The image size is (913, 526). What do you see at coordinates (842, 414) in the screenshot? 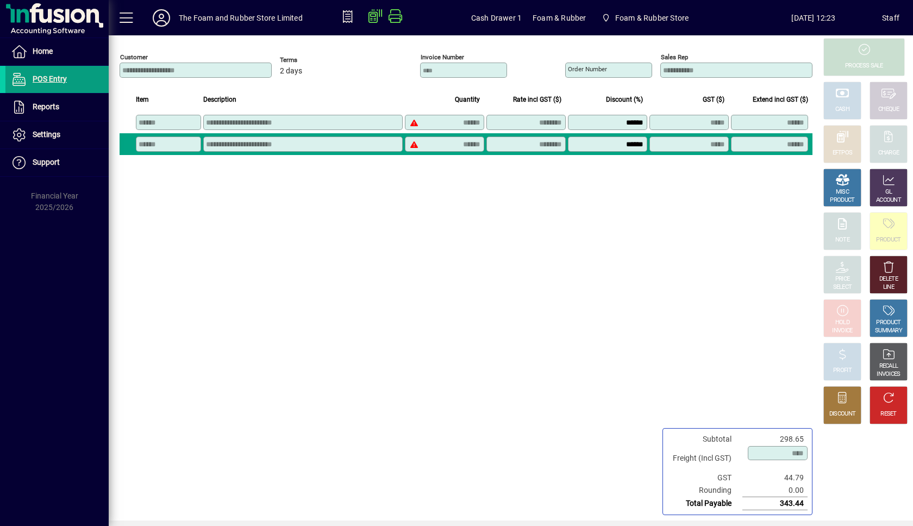
I see `div: DISCOUNT` at bounding box center [842, 414].